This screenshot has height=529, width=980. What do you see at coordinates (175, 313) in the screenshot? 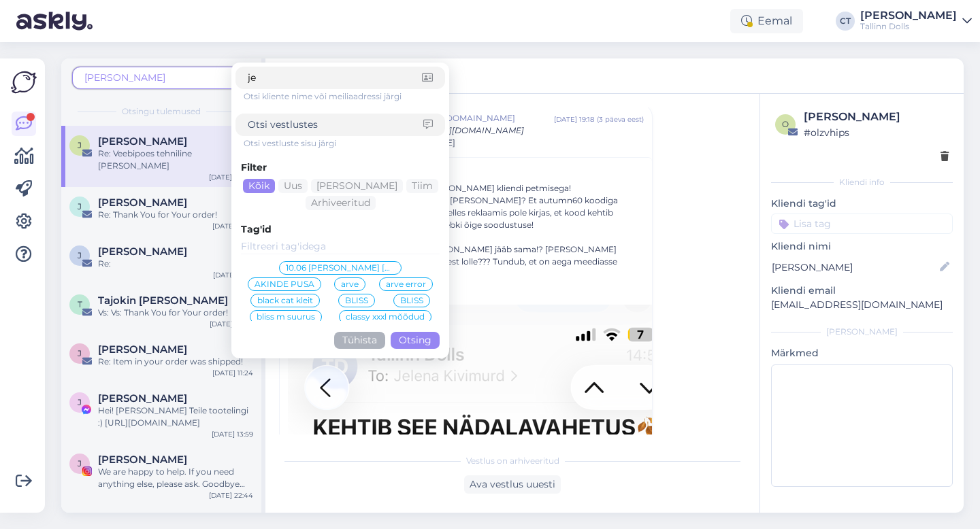
I see `div: Vs: Vs: Thank You for Your order!` at bounding box center [175, 313].